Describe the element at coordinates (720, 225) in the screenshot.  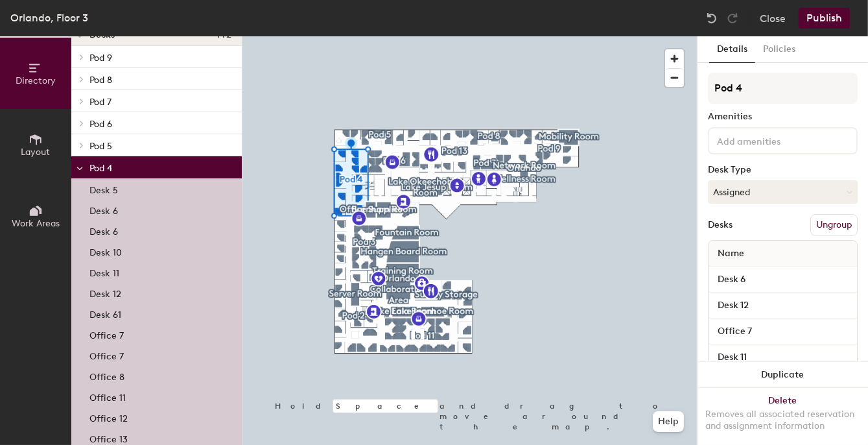
I see `div: Desks` at that location.